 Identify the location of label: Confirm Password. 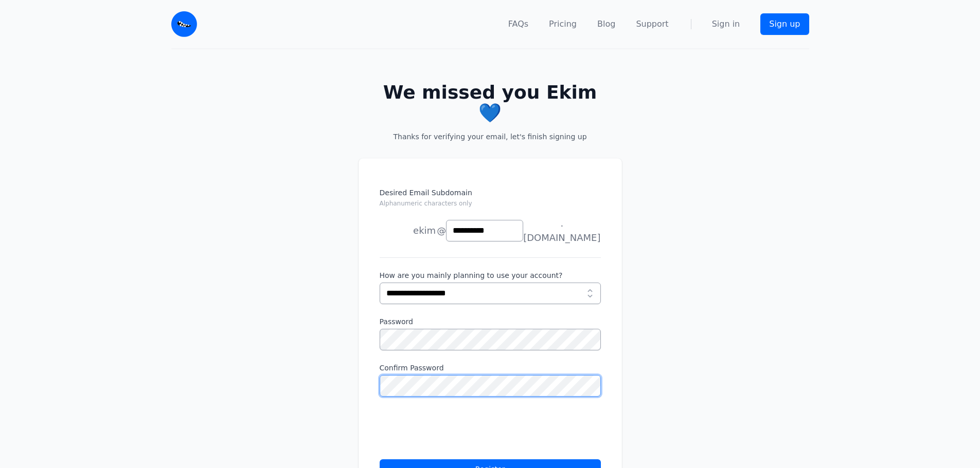
(490, 368).